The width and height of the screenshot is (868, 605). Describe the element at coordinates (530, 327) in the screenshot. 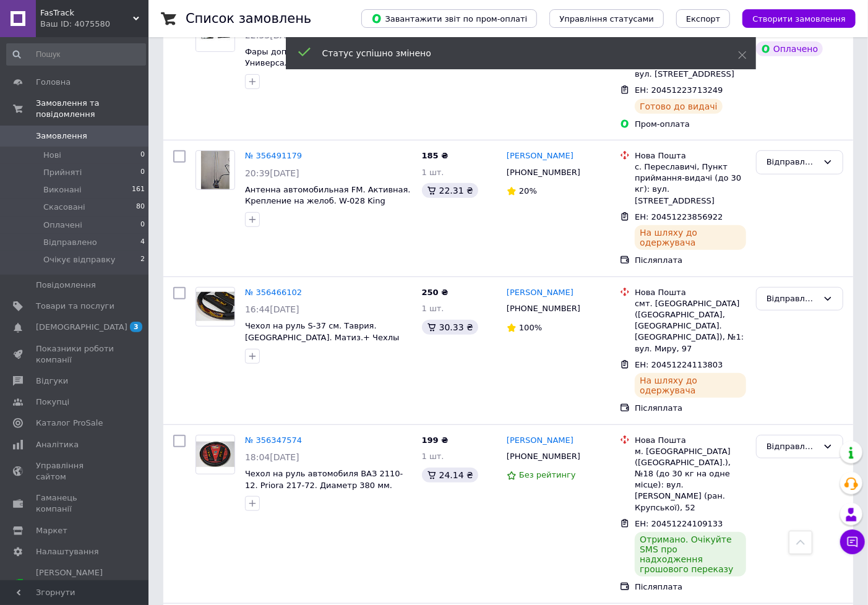

I see `span: 100%` at that location.